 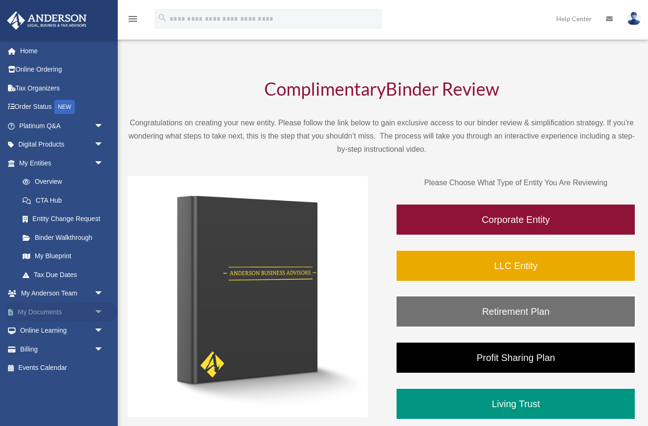 What do you see at coordinates (62, 293) in the screenshot?
I see `a: My Anderson Teamarrow_drop_down` at bounding box center [62, 293].